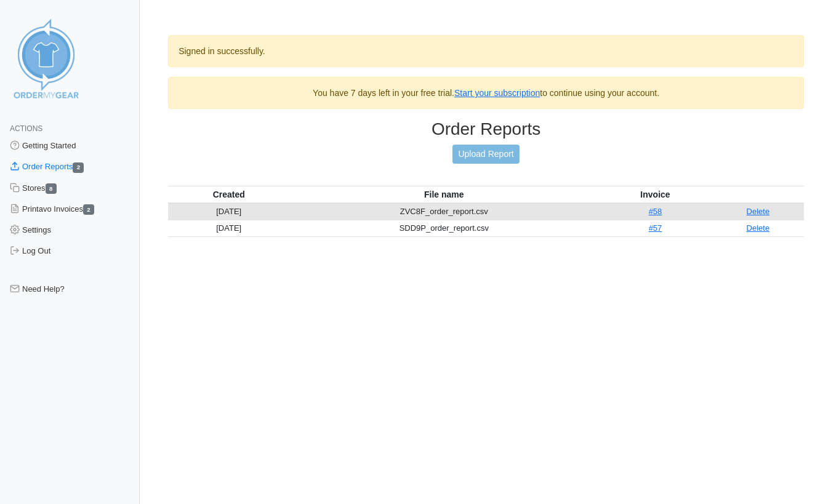 The height and width of the screenshot is (504, 839). Describe the element at coordinates (486, 154) in the screenshot. I see `a: Upload Report` at that location.